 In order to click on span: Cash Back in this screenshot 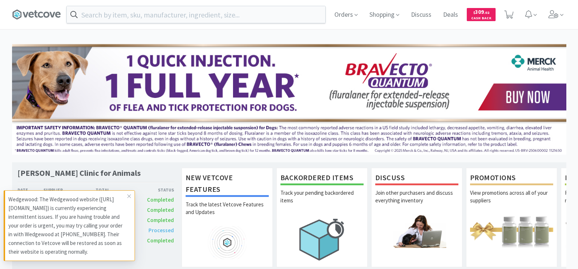, I will do `click(481, 19)`.